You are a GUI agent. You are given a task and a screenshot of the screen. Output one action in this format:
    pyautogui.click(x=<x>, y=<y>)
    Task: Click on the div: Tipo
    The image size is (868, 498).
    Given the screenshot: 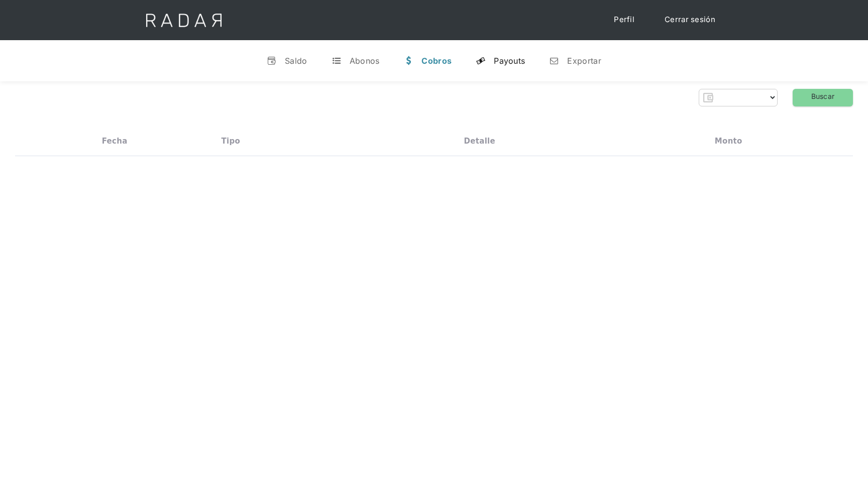 What is the action you would take?
    pyautogui.click(x=231, y=141)
    